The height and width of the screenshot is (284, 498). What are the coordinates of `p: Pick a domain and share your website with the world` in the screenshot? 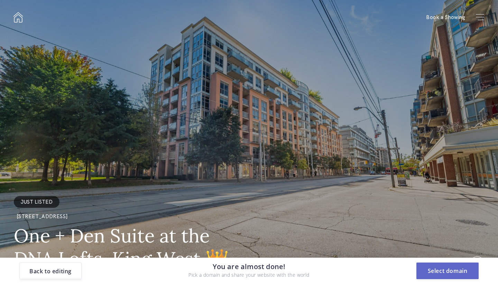 It's located at (249, 275).